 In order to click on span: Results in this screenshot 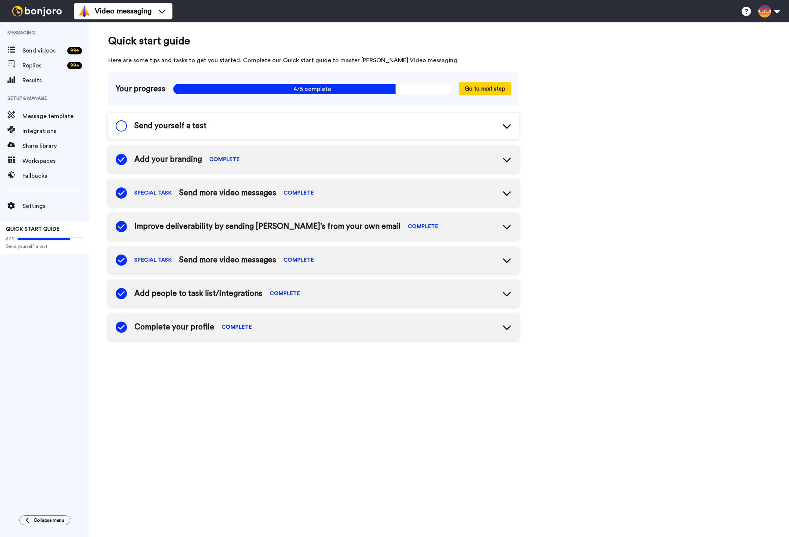, I will do `click(56, 81)`.